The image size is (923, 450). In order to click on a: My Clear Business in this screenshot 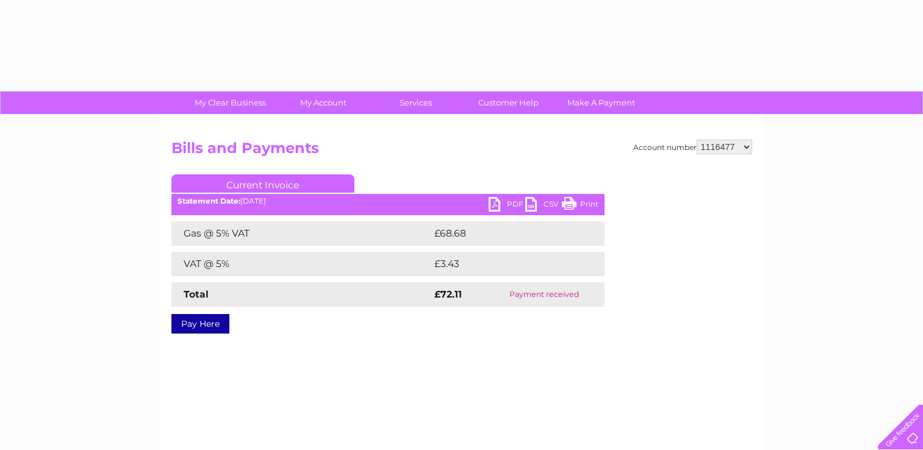, I will do `click(230, 102)`.